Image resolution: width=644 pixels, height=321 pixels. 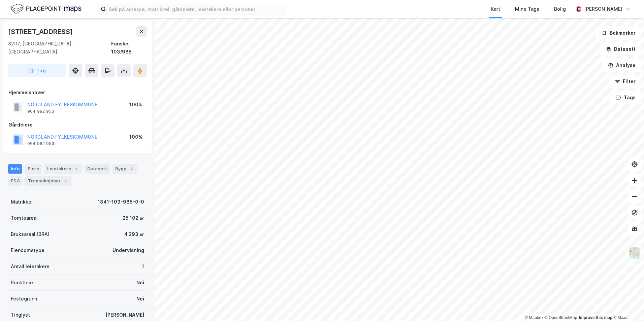 What do you see at coordinates (20, 315) in the screenshot?
I see `div: Tinglyst` at bounding box center [20, 315].